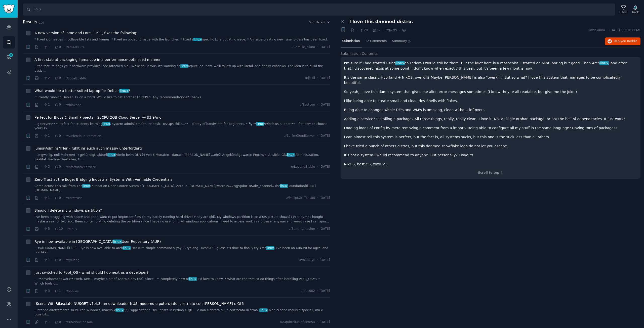 Image resolution: width=644 pixels, height=328 pixels. Describe the element at coordinates (82, 91) in the screenshot. I see `a: What would be a better suited laptop for Debianlinux?` at that location.